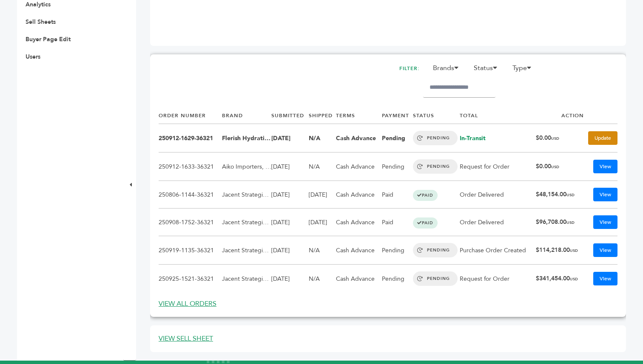 The image size is (643, 364). Describe the element at coordinates (33, 57) in the screenshot. I see `a: Users` at that location.